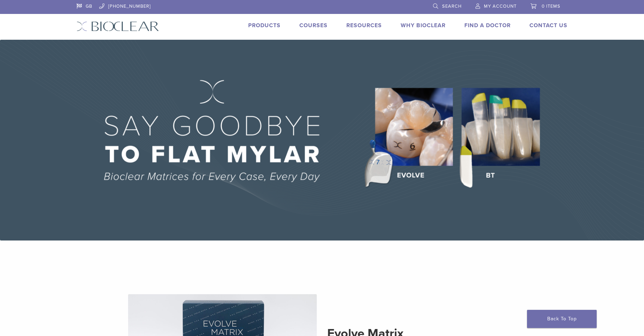 This screenshot has height=336, width=644. What do you see at coordinates (548, 25) in the screenshot?
I see `a: Contact Us` at bounding box center [548, 25].